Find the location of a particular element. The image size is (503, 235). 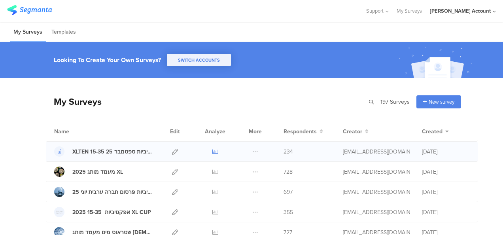

img: create_account_image.svg is located at coordinates (437, 62).